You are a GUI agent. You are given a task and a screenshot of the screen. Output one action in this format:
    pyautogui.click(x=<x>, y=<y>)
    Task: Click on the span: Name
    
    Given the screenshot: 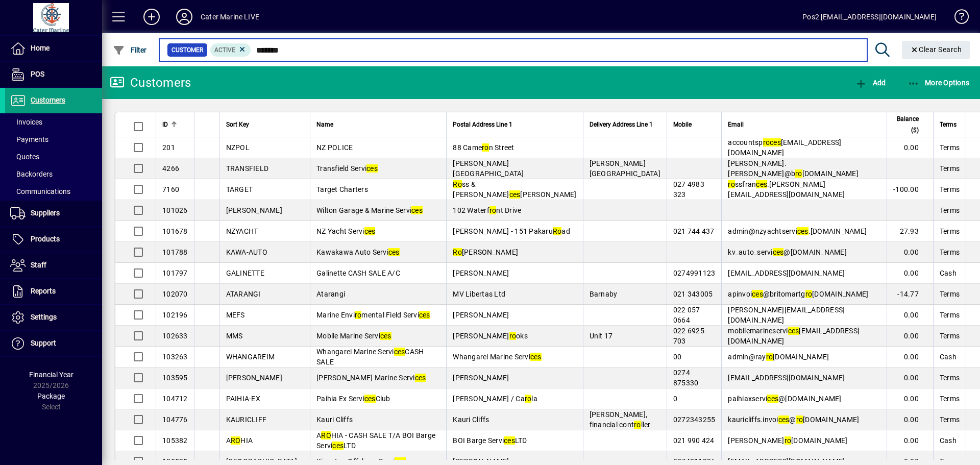 What is the action you would take?
    pyautogui.click(x=325, y=124)
    